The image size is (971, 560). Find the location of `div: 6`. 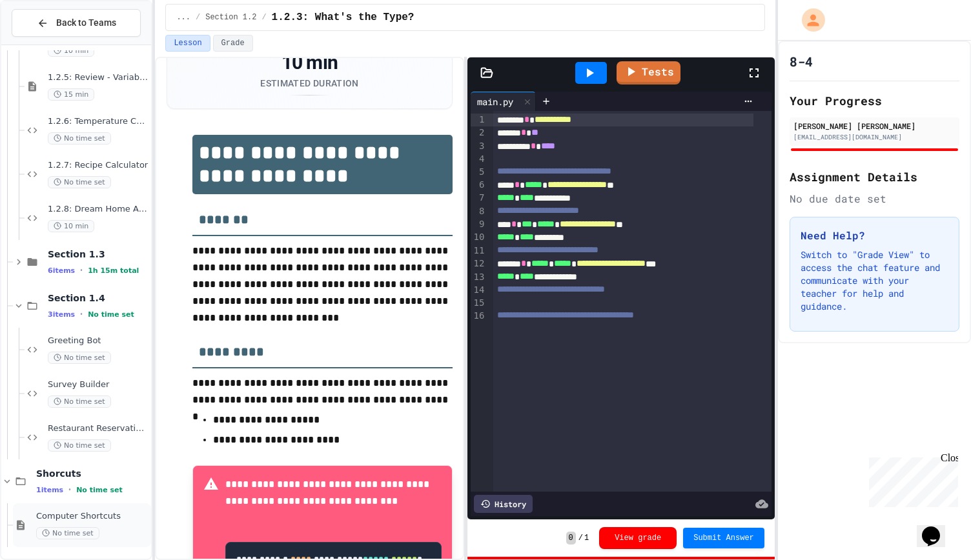

div: 6 is located at coordinates (479, 185).